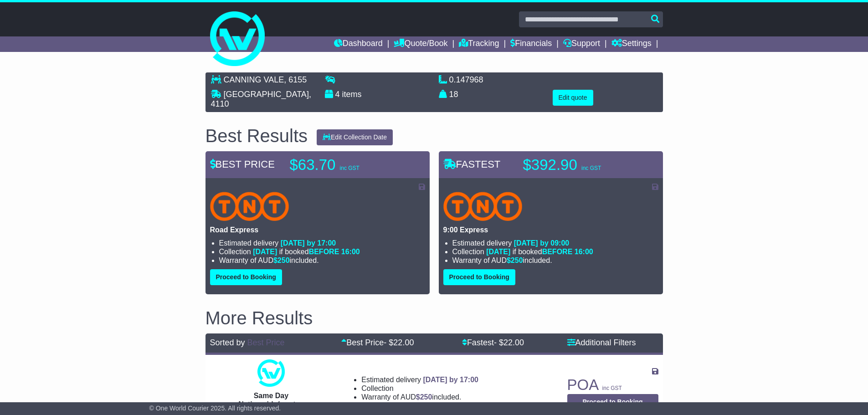 This screenshot has width=868, height=415. Describe the element at coordinates (602, 342) in the screenshot. I see `a: Additional Filters` at that location.